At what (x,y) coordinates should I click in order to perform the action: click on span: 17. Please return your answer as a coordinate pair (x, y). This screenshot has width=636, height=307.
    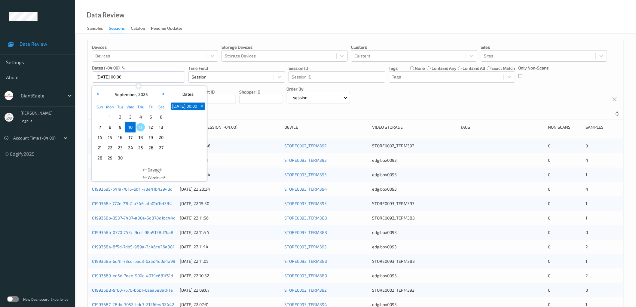
    Looking at the image, I should click on (130, 137).